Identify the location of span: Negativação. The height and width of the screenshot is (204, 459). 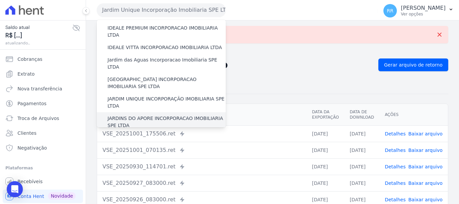
(32, 148).